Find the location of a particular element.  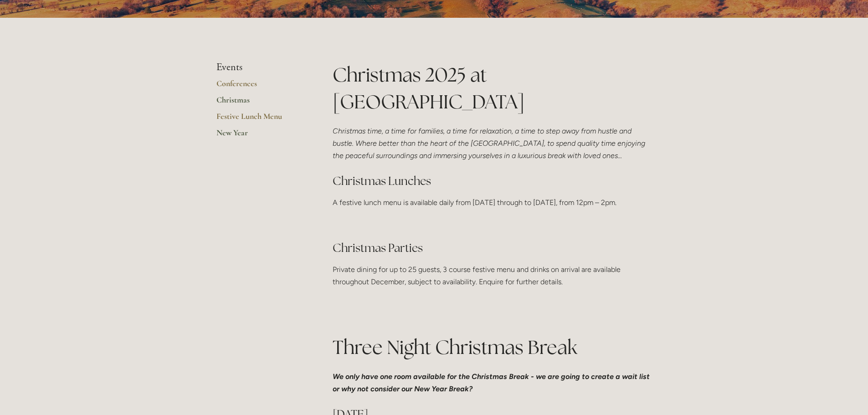

h2: Christmas Lunches is located at coordinates (492, 181).